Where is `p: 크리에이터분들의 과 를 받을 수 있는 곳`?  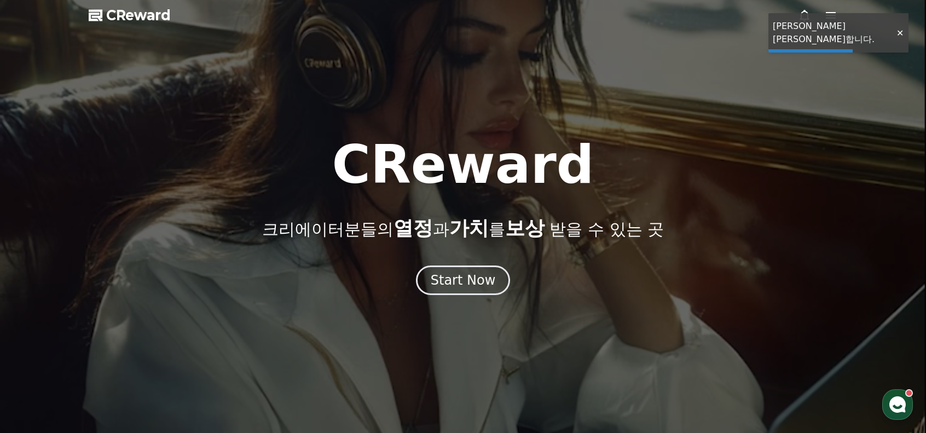
p: 크리에이터분들의 과 를 받을 수 있는 곳 is located at coordinates (463, 228).